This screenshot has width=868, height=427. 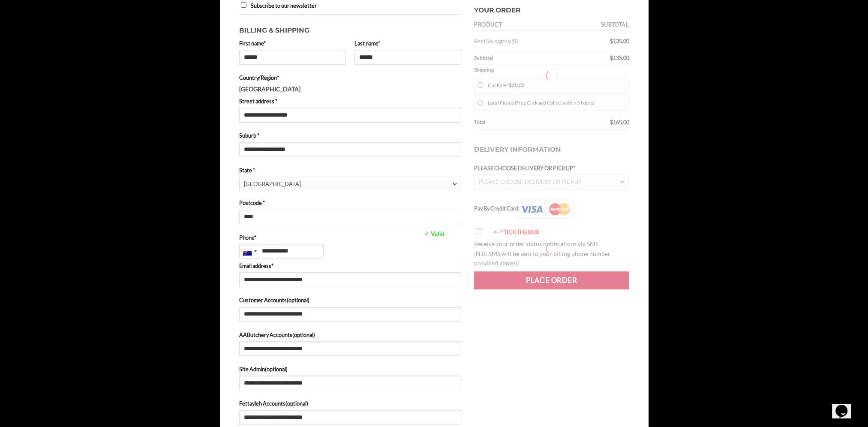 I want to click on label: Street address, so click(x=350, y=101).